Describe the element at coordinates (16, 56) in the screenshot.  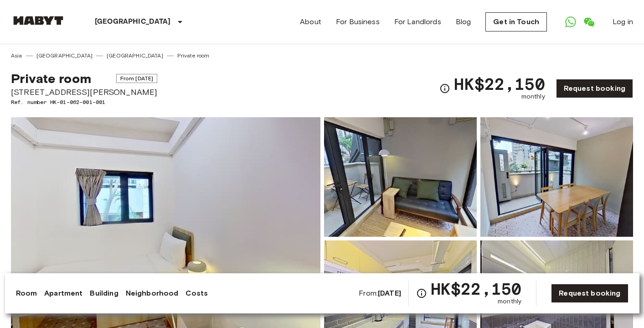
I see `a: Asia` at that location.